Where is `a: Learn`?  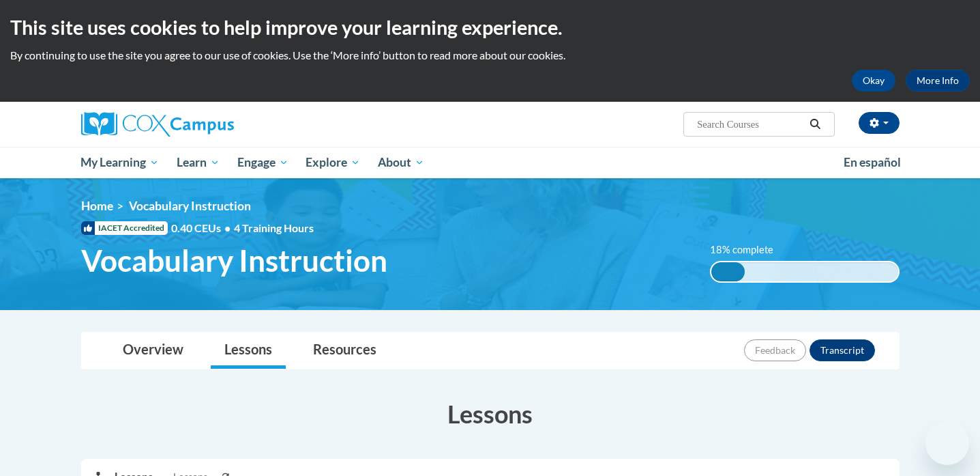
a: Learn is located at coordinates (198, 162).